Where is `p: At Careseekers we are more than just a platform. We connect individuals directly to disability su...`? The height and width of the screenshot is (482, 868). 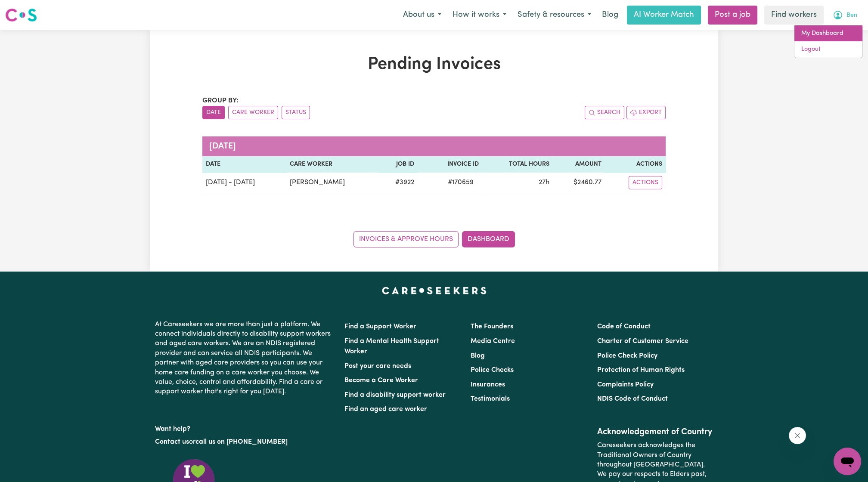 p: At Careseekers we are more than just a platform. We connect individuals directly to disability su... is located at coordinates (245, 358).